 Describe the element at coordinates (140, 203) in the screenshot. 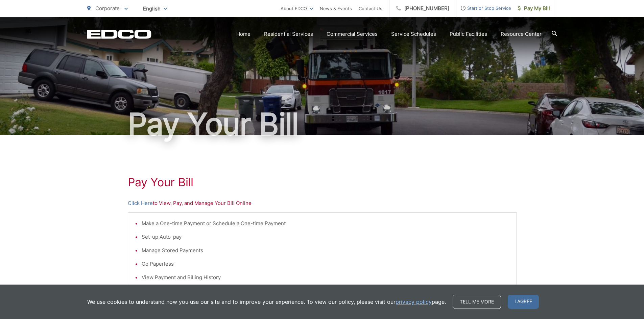

I see `a: Click Here` at that location.